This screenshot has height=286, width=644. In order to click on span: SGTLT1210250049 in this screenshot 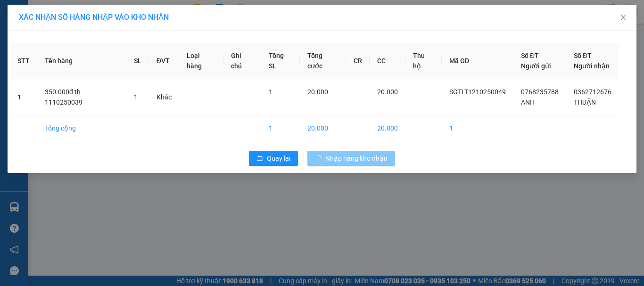, I will do `click(477, 92)`.